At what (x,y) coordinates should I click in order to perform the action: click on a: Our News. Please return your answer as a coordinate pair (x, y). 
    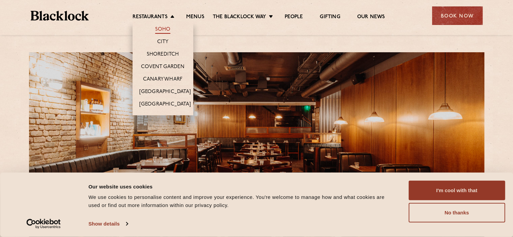
    Looking at the image, I should click on (371, 18).